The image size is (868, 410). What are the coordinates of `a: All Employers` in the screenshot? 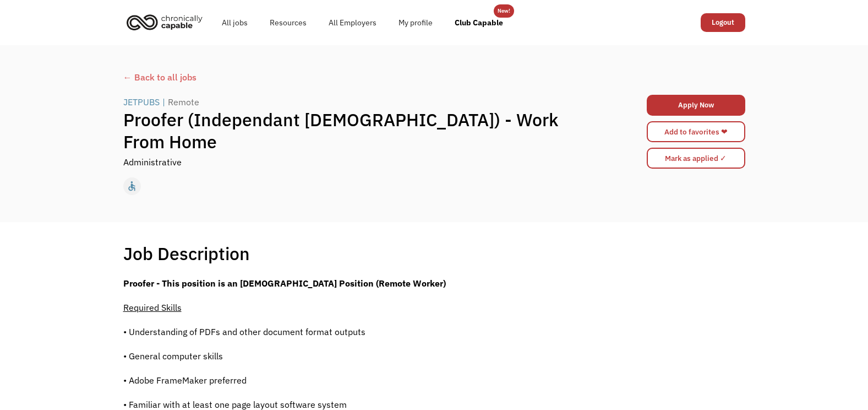 It's located at (352, 23).